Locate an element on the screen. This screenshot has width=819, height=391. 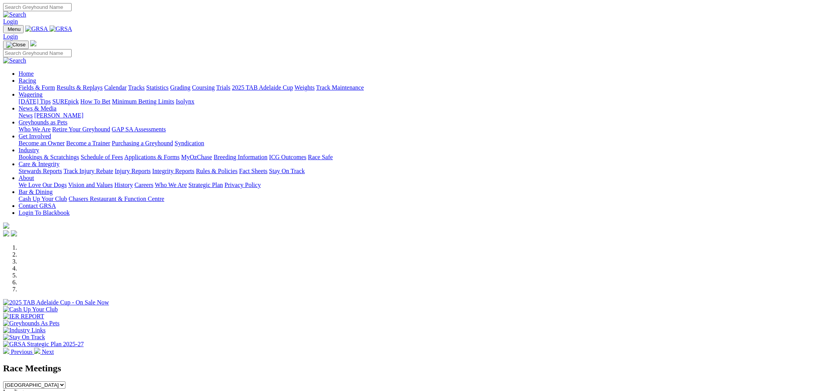
a: Purchasing a Greyhound is located at coordinates (142, 143).